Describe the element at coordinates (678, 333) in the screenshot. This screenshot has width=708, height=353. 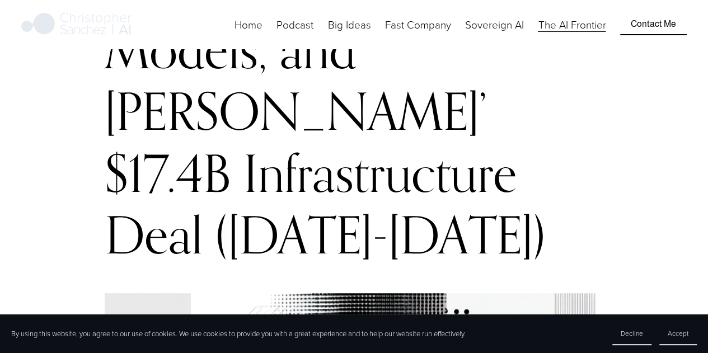
I see `span: Accept` at that location.